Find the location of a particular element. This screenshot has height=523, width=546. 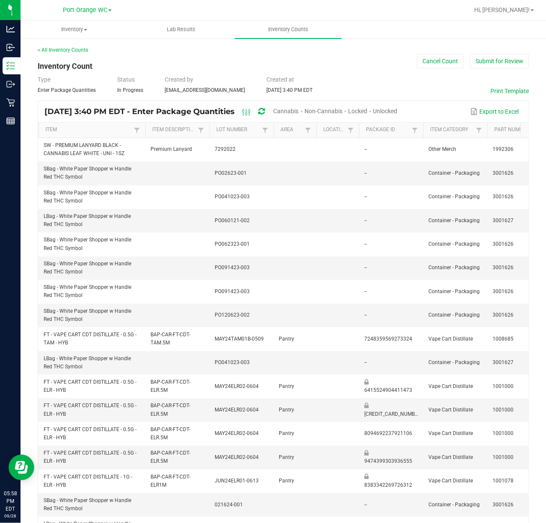

inline-svg: Inbound is located at coordinates (11, 47).